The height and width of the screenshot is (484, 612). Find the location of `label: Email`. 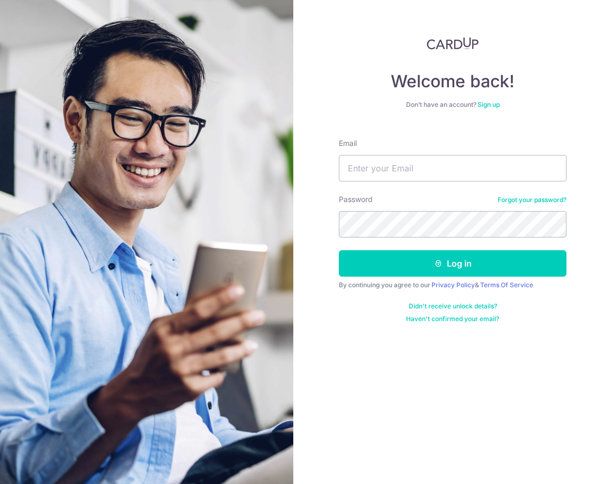

label: Email is located at coordinates (348, 143).